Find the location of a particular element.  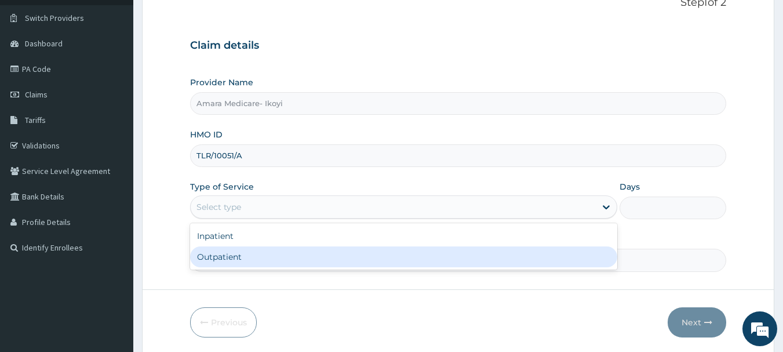

button: Next is located at coordinates (697, 322).